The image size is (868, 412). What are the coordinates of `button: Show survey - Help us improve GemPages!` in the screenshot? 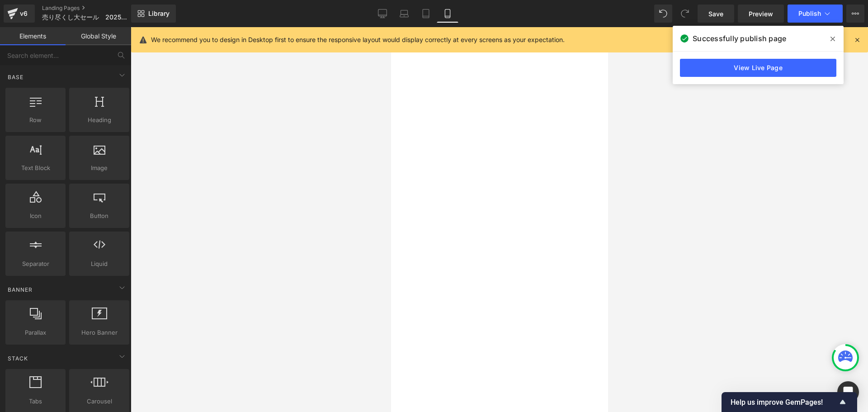 It's located at (789, 402).